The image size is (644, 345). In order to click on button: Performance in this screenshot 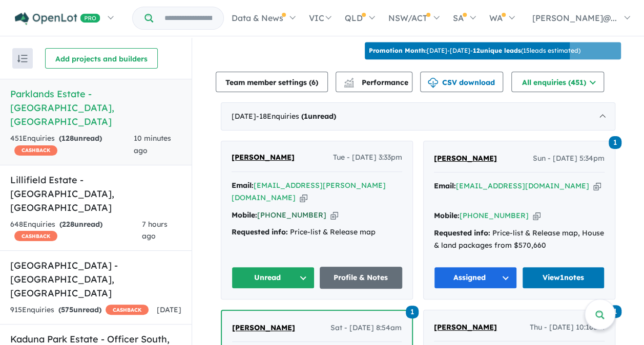, I will do `click(374, 82)`.